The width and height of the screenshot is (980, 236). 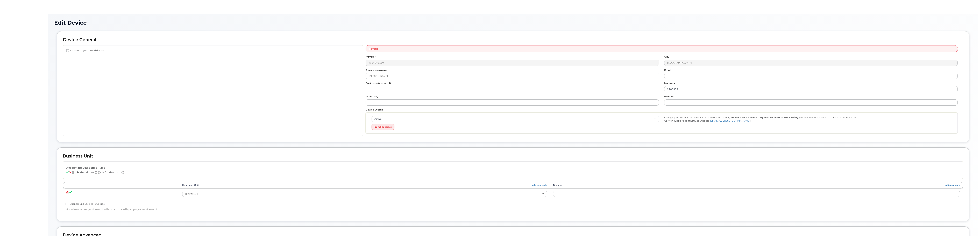 I want to click on i: {{ unit.errors.join('. ') }}, so click(x=68, y=192).